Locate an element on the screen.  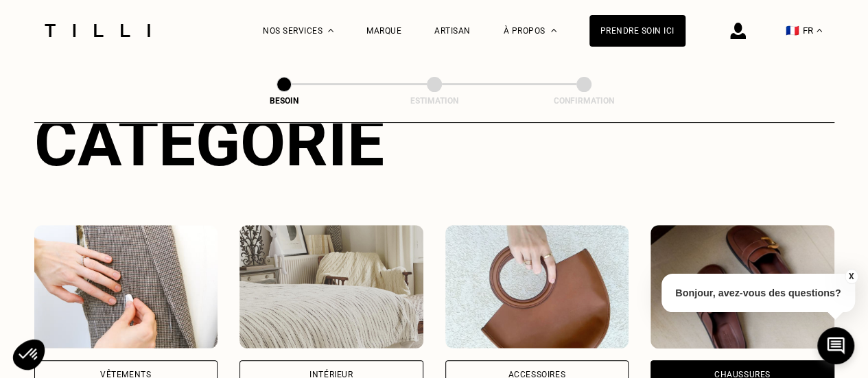
div: Marque is located at coordinates (383, 31).